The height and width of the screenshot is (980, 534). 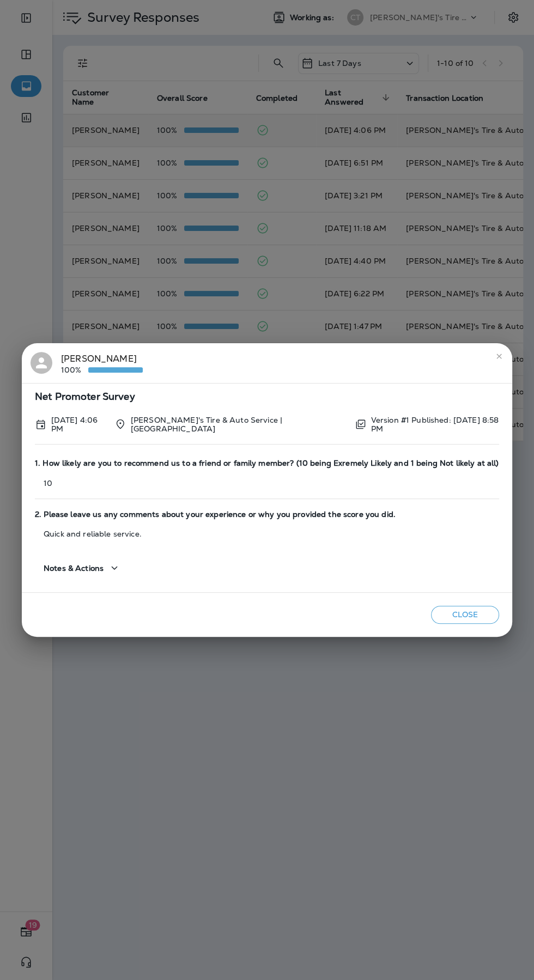 I want to click on span: 2. Please leave us any comments about your experience or why you provided the score you did., so click(x=267, y=515).